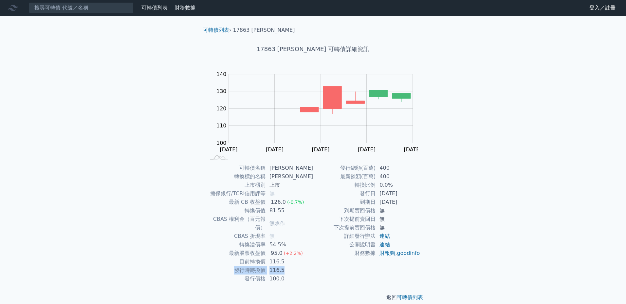 The width and height of the screenshot is (626, 304). What do you see at coordinates (387, 253) in the screenshot?
I see `a: 財報狗` at bounding box center [387, 253].